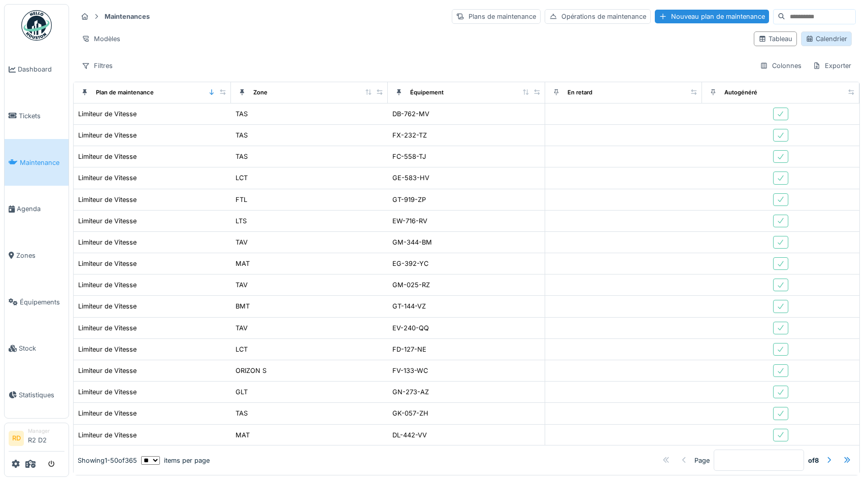 Image resolution: width=868 pixels, height=481 pixels. Describe the element at coordinates (42, 302) in the screenshot. I see `span: Équipements` at that location.